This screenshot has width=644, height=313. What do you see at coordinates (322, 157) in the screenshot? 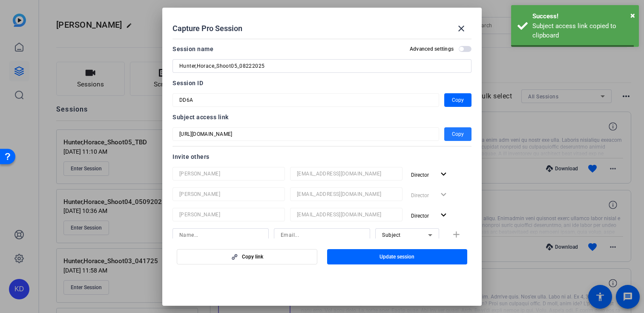
I see `div: Invite others` at bounding box center [322, 157].